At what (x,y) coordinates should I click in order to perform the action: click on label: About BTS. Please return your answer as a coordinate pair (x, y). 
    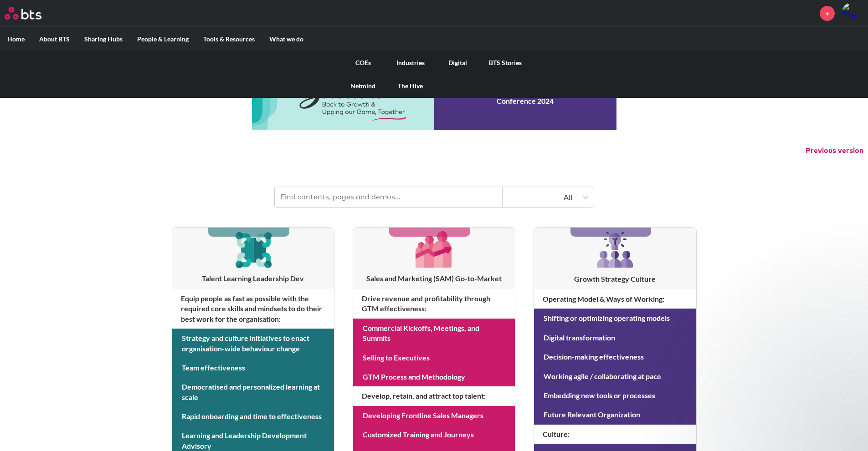
    Looking at the image, I should click on (54, 39).